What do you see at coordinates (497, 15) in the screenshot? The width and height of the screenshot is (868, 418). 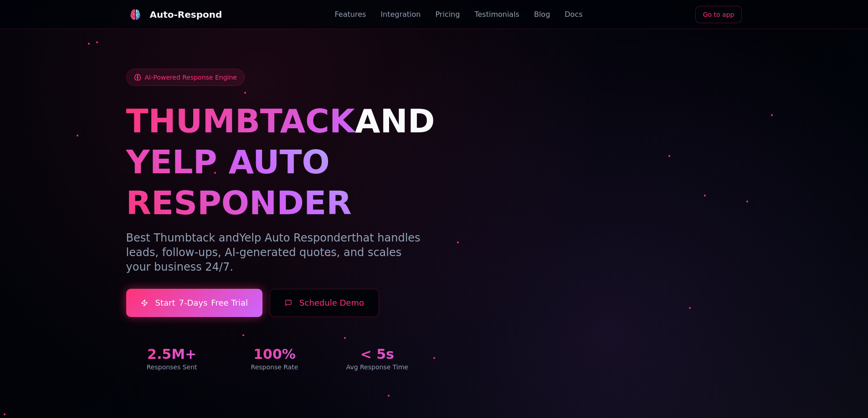 I see `a: Testimonials` at bounding box center [497, 15].